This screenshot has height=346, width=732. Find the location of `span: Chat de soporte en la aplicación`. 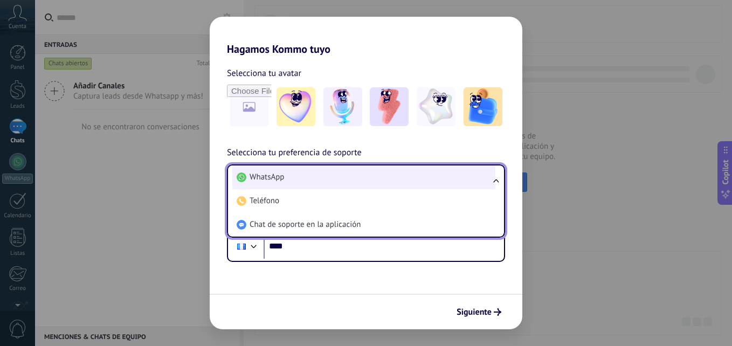

span: Chat de soporte en la aplicación is located at coordinates (305, 225).